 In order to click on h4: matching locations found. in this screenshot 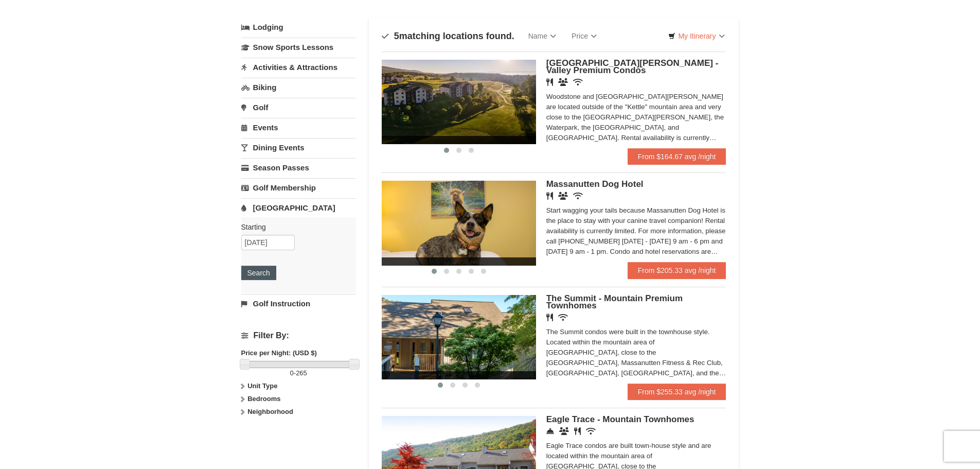, I will do `click(448, 36)`.